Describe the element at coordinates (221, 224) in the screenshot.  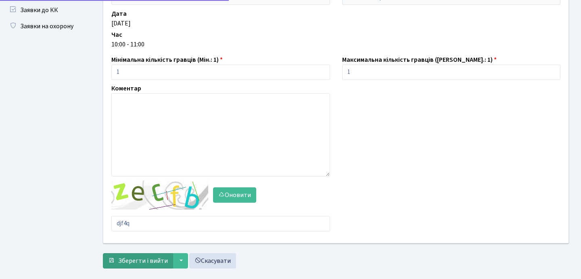
I see `input: Введіть текст із зображення` at that location.